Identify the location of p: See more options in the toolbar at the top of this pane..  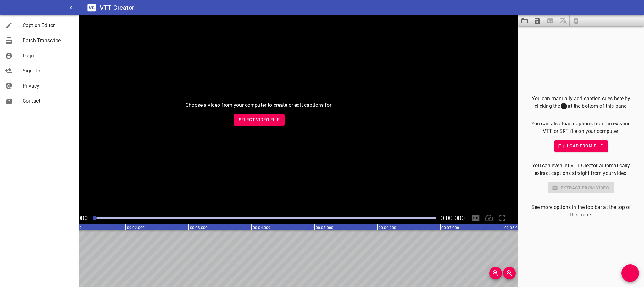
(581, 211).